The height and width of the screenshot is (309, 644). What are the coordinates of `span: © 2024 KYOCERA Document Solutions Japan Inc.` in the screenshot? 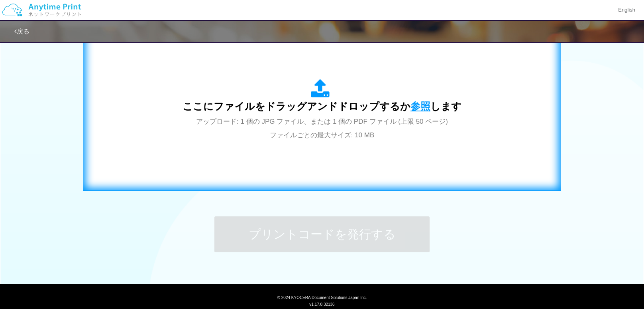 It's located at (322, 297).